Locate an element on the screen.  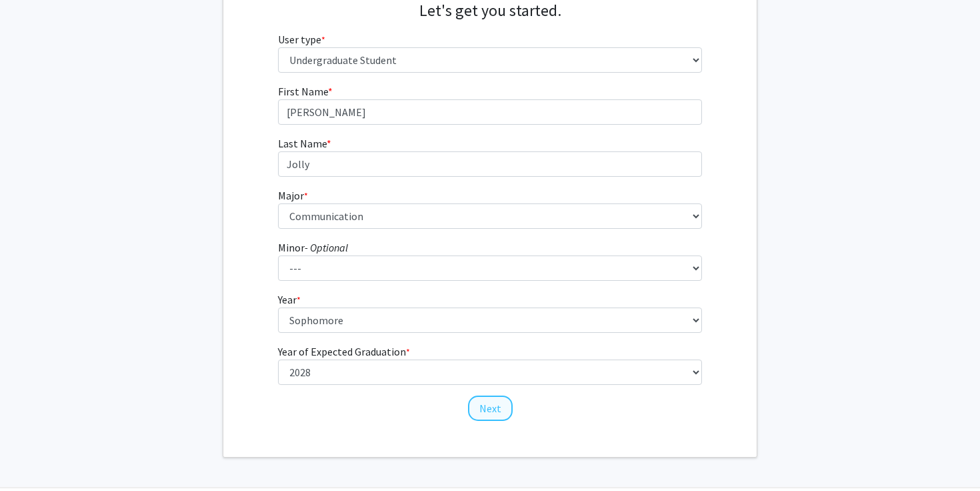
label: Minor is located at coordinates (312, 248).